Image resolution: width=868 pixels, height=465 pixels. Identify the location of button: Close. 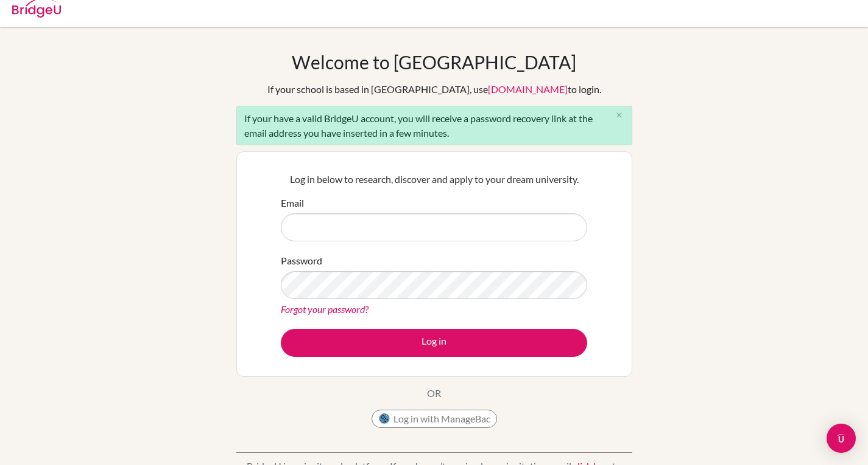
(619, 115).